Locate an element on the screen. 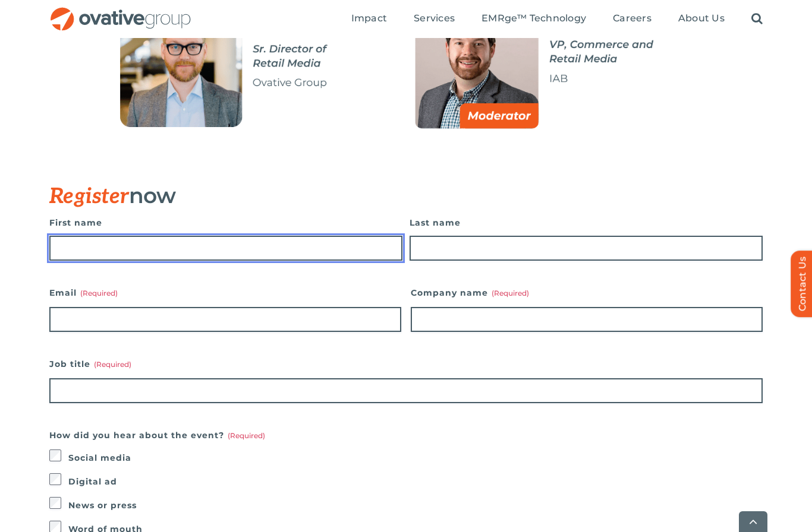  span: Careers is located at coordinates (632, 19).